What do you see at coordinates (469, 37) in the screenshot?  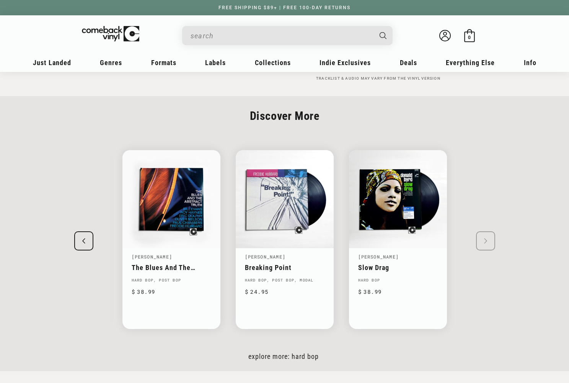 I see `span: 0` at bounding box center [469, 37].